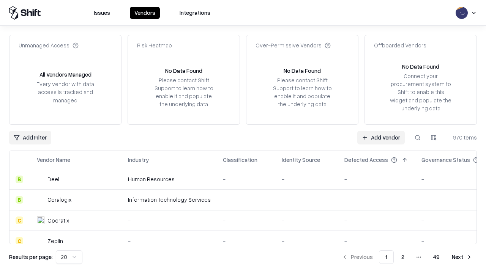 The height and width of the screenshot is (273, 486). What do you see at coordinates (53, 179) in the screenshot?
I see `div: Deel` at bounding box center [53, 179].